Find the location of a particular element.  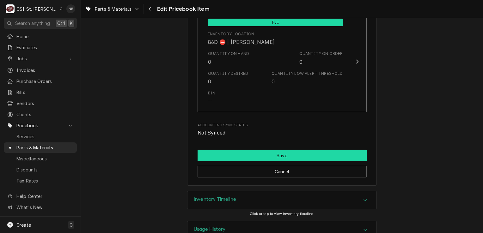

span: Pricebook is located at coordinates (40, 126).